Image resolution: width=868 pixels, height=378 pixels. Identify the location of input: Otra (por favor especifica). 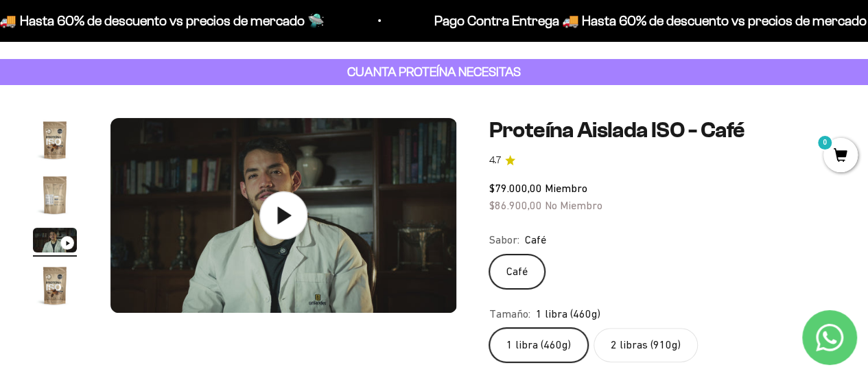
(164, 218).